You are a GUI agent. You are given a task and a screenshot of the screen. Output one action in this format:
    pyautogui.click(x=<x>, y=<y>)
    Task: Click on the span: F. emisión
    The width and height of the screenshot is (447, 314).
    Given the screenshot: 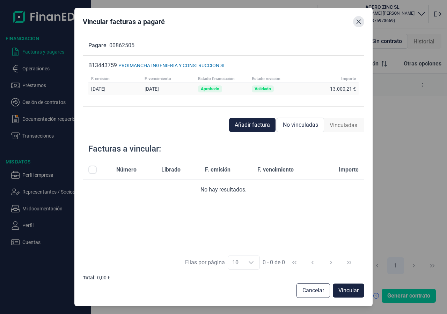 What is the action you would take?
    pyautogui.click(x=218, y=170)
    